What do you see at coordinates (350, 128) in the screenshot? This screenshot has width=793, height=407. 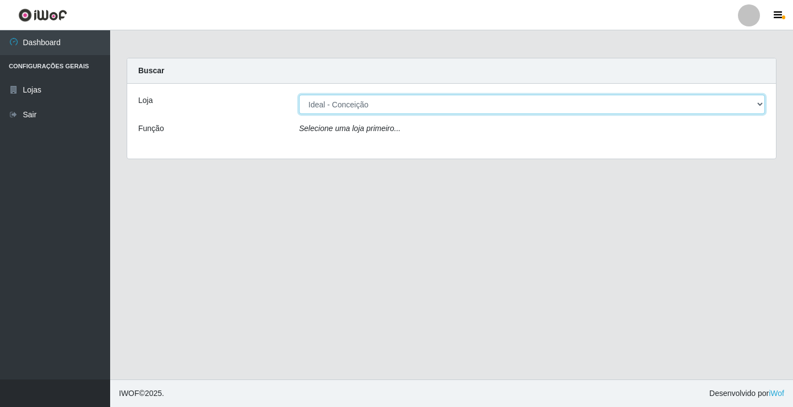 I see `i: Selecione uma loja primeiro...` at bounding box center [350, 128].